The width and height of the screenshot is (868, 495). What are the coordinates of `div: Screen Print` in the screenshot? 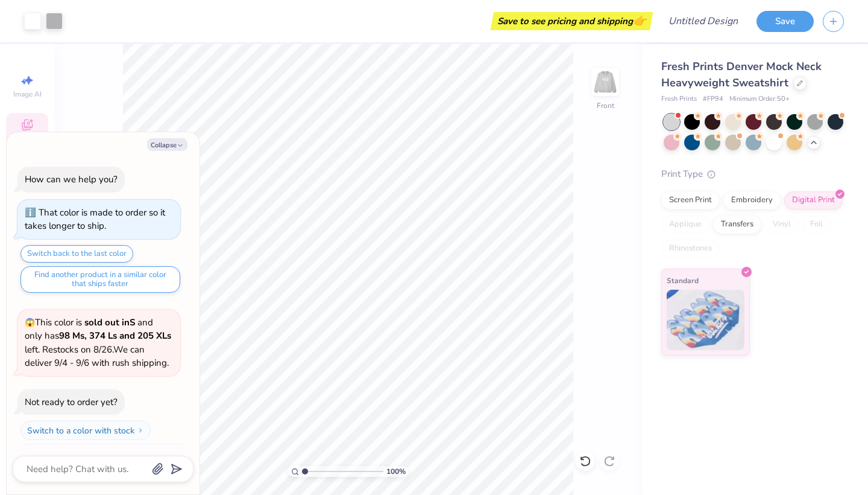 It's located at (690, 200).